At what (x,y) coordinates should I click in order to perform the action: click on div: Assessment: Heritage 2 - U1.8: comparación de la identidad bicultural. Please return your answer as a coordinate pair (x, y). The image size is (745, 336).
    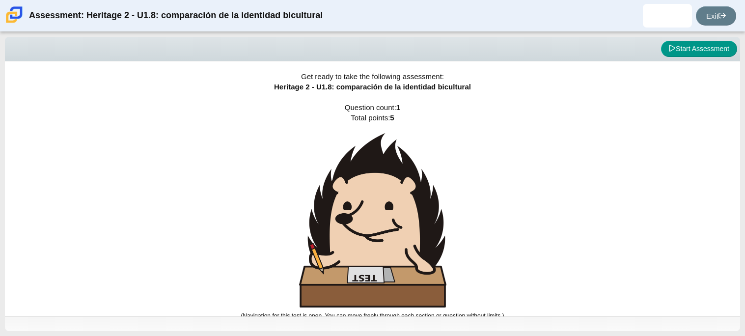
    Looking at the image, I should click on (176, 16).